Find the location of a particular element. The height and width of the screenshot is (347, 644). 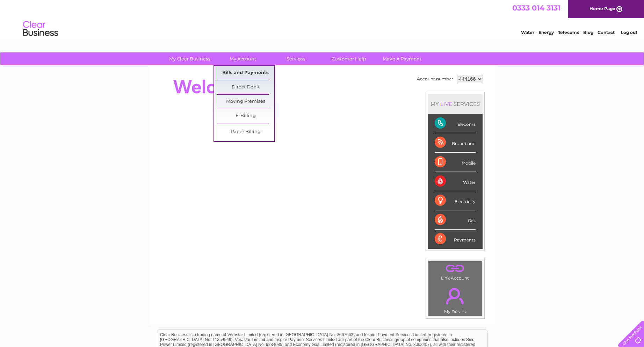

a: Log out is located at coordinates (629, 32).